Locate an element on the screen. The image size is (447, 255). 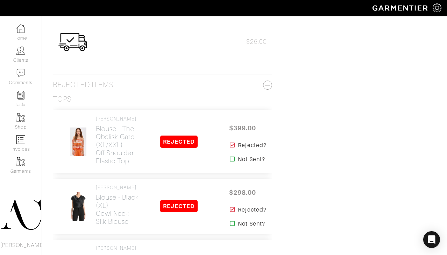
div: Open Intercom Messenger is located at coordinates (432, 239).